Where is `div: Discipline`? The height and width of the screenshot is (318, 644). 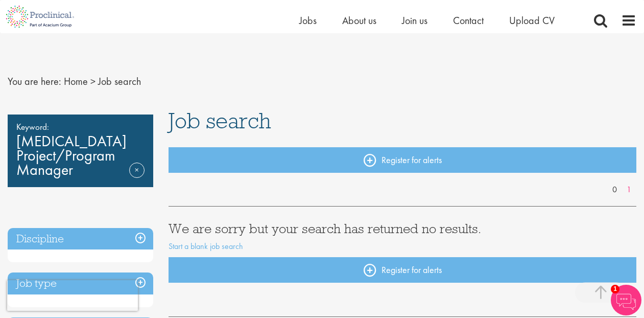 div: Discipline is located at coordinates (80, 238).